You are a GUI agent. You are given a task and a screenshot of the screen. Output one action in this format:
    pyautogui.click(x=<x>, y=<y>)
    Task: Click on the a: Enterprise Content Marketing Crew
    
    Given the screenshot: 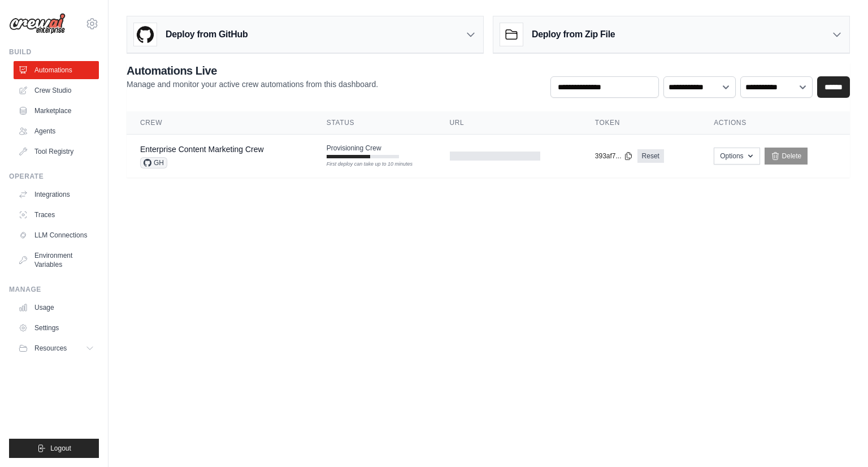 What is the action you would take?
    pyautogui.click(x=202, y=149)
    